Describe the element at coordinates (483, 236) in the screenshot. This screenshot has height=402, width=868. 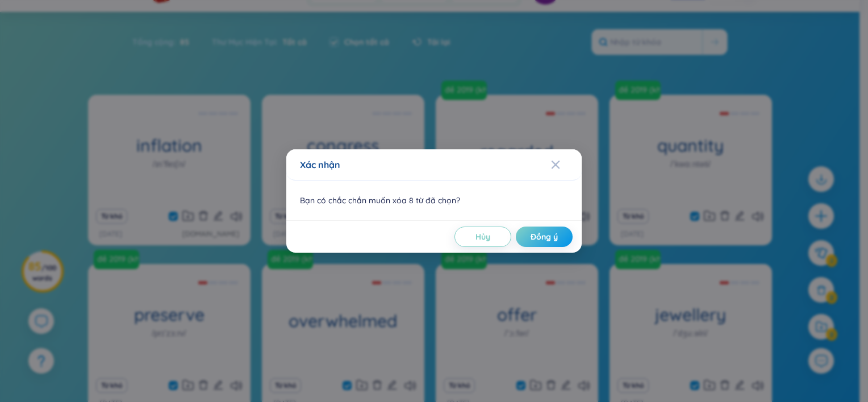
I see `span: Hủy` at that location.